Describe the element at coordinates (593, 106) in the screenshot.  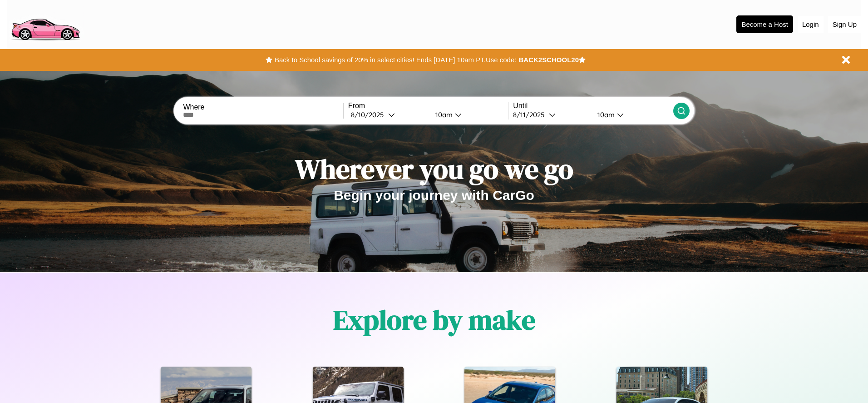
I see `label: Until` at that location.